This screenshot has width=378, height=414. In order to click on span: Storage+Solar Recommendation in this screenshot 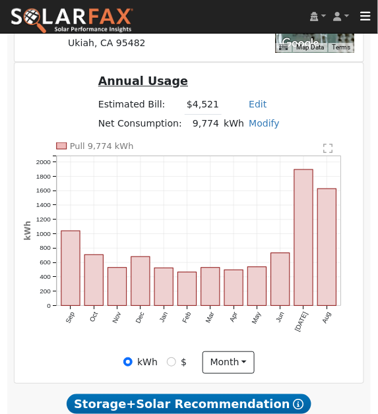, I will do `click(189, 405)`.